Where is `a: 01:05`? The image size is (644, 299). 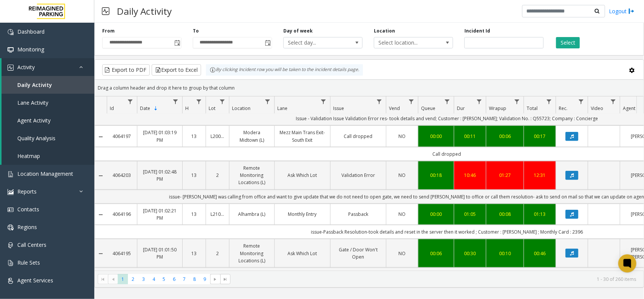 a: 01:05 is located at coordinates (470, 213).